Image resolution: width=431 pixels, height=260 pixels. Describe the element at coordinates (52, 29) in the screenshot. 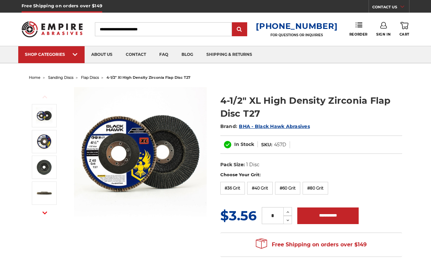

I see `img: Empire Abrasives` at that location.